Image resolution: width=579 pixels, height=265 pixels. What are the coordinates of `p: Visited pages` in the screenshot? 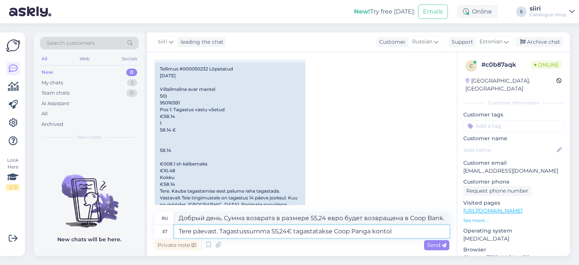 It's located at (514, 203).